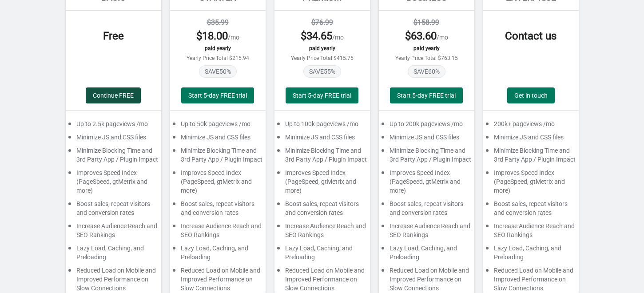 Image resolution: width=644 pixels, height=293 pixels. Describe the element at coordinates (531, 36) in the screenshot. I see `span: Contact us` at that location.